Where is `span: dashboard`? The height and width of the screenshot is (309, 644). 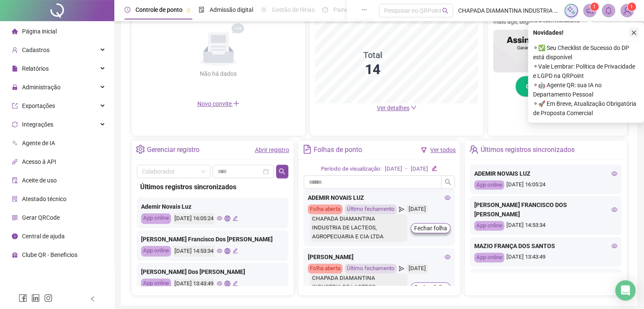
span: dashboard is located at coordinates (325, 10).